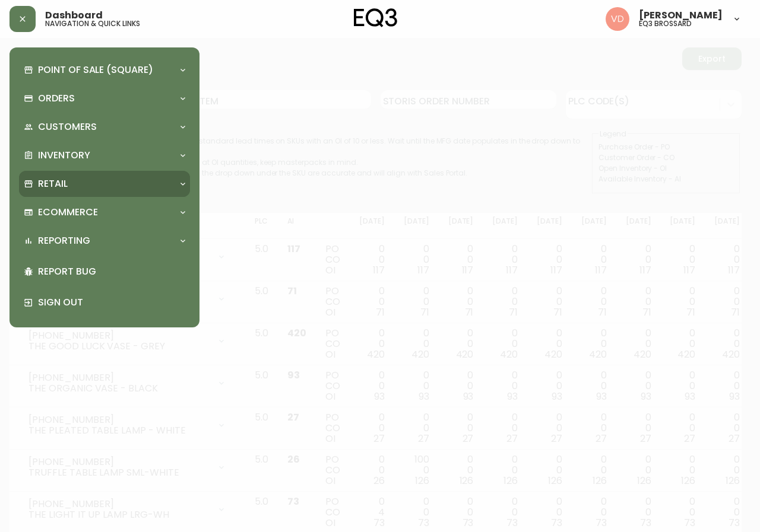 Image resolution: width=760 pixels, height=532 pixels. Describe the element at coordinates (67, 127) in the screenshot. I see `p: Customers` at that location.